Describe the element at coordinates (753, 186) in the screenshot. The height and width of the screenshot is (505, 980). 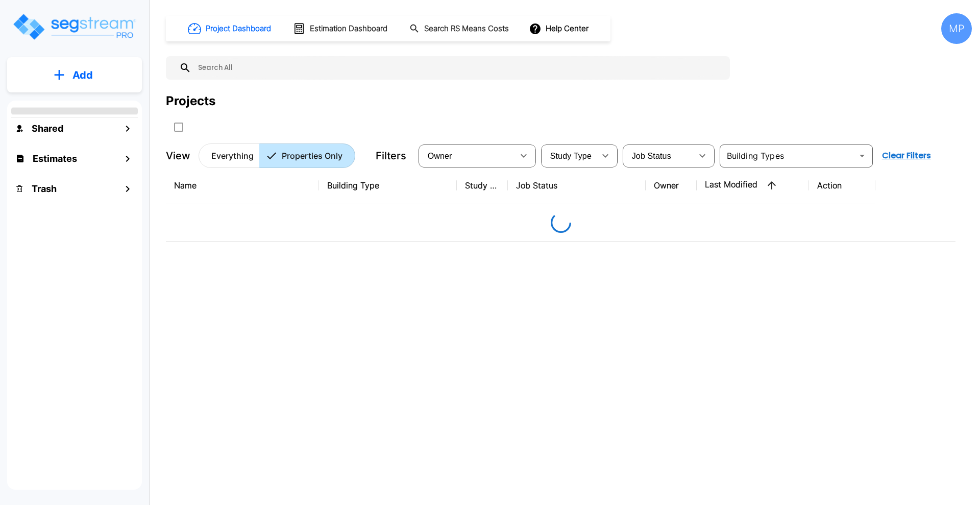
I see `th: Last Modified` at that location.